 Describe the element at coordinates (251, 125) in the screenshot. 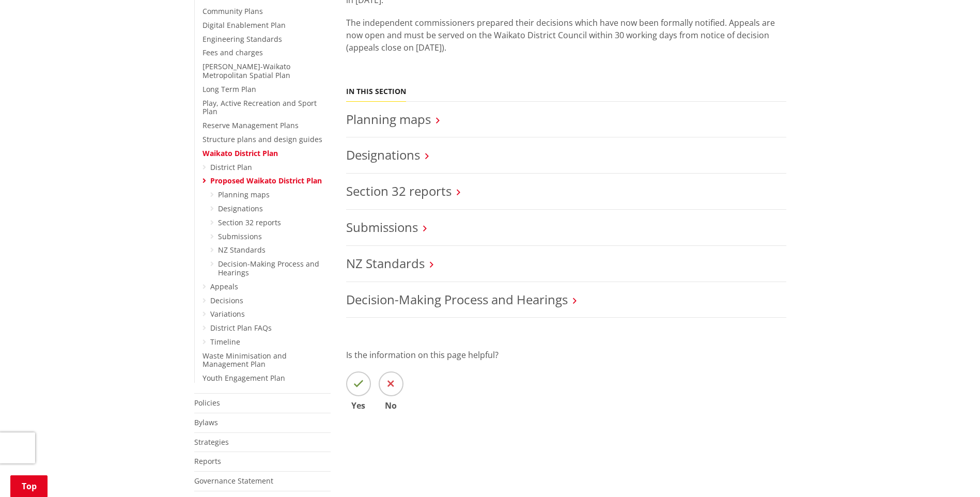

I see `a: Reserve Management Plans` at that location.